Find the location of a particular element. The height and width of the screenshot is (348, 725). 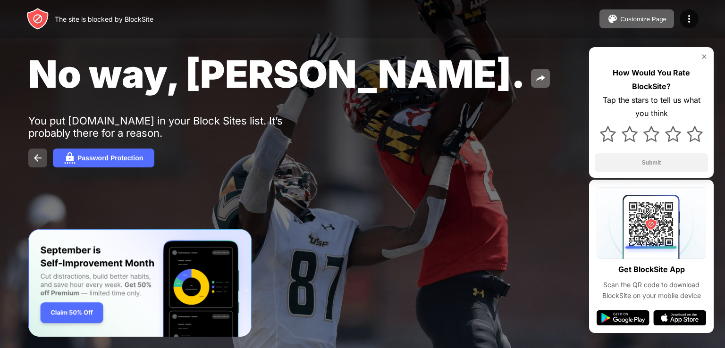

button: Submit is located at coordinates (651, 163).